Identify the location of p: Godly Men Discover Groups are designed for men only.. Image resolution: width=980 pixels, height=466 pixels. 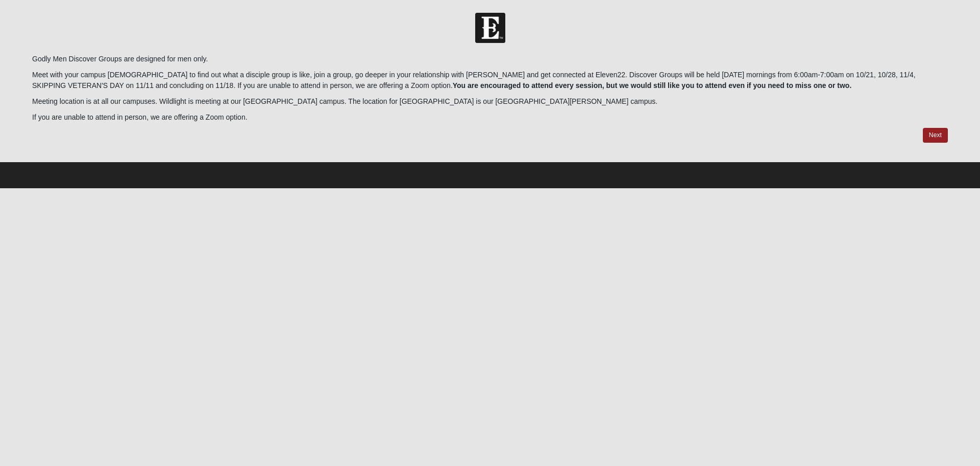
(490, 59).